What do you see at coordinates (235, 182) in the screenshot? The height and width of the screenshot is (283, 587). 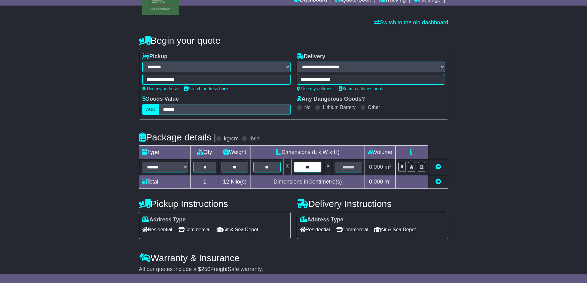 I see `td: Kilo(s)` at bounding box center [235, 182].